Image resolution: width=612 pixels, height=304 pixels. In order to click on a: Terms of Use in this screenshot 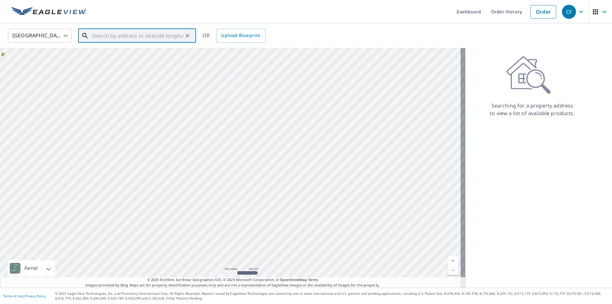, I will do `click(13, 296)`.